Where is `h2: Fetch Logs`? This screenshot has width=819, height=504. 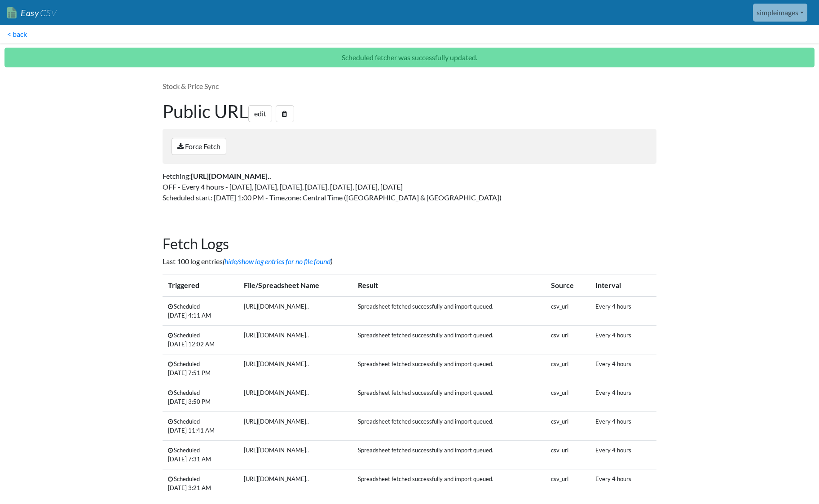
h2: Fetch Logs is located at coordinates (409, 244).